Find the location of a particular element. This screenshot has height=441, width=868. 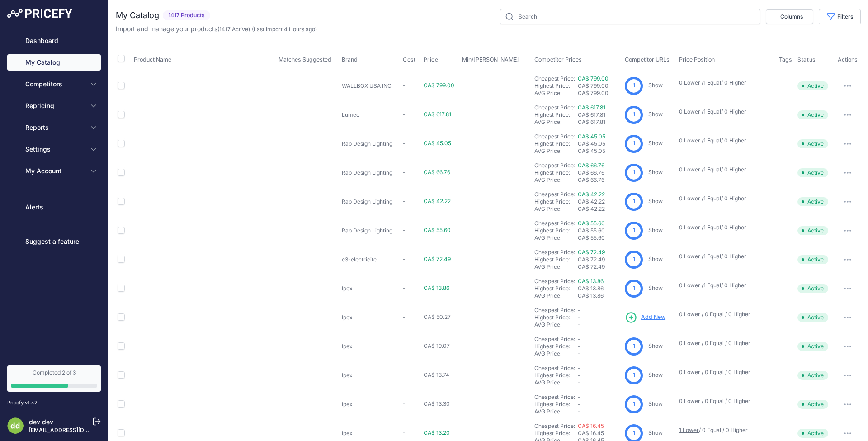

div: CA$ 13.86 is located at coordinates (600, 296).